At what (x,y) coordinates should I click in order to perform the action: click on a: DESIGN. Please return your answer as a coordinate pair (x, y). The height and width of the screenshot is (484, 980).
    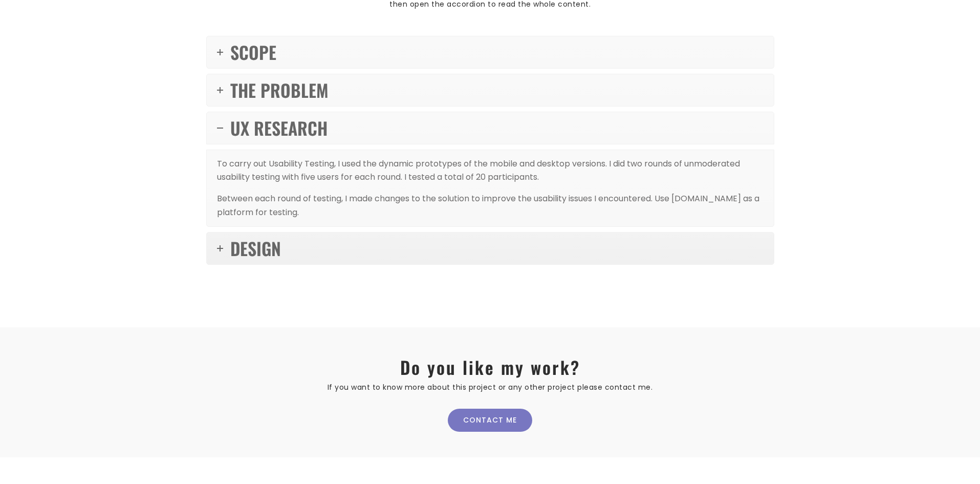
    Looking at the image, I should click on (490, 248).